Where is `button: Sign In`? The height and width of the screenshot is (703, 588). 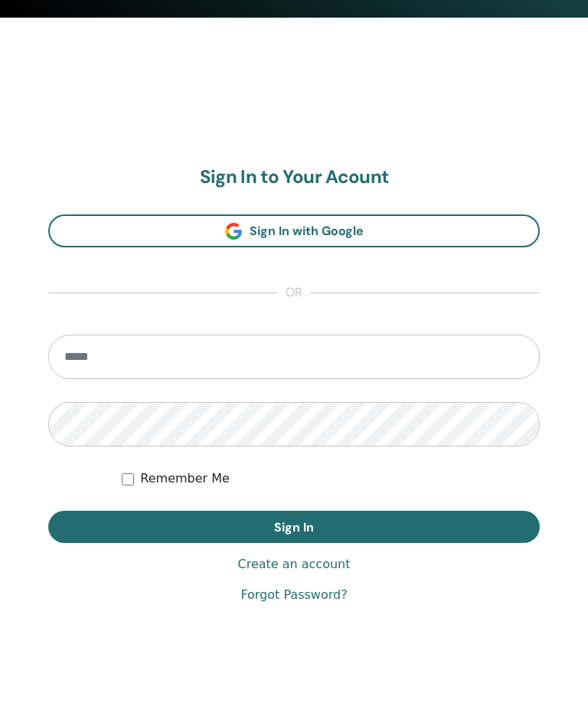
button: Sign In is located at coordinates (294, 527).